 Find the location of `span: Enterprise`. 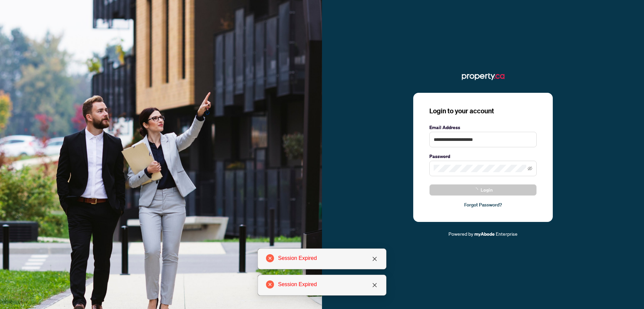

span: Enterprise is located at coordinates (507, 234).